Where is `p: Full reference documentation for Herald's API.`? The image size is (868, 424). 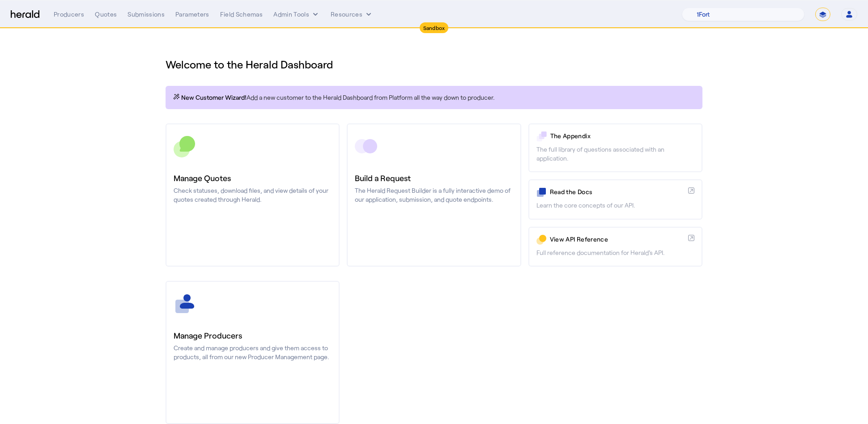 p: Full reference documentation for Herald's API. is located at coordinates (615, 253).